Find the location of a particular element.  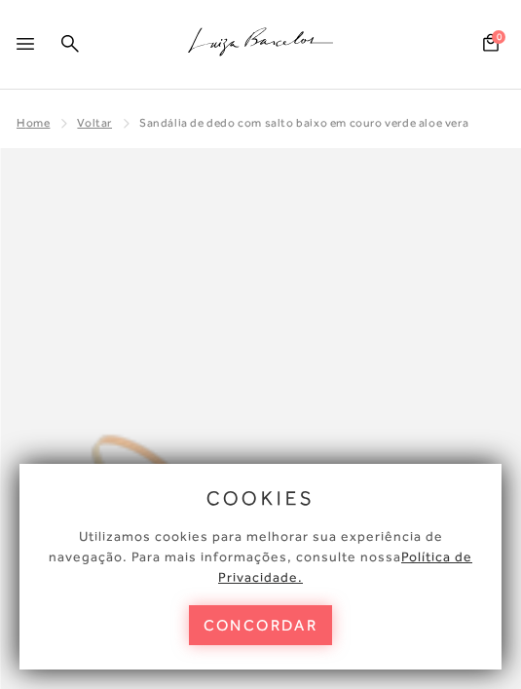

span: SANDÁLIA DE DEDO COM SALTO BAIXO EM COURO VERDE ALOE VERA is located at coordinates (304, 123).